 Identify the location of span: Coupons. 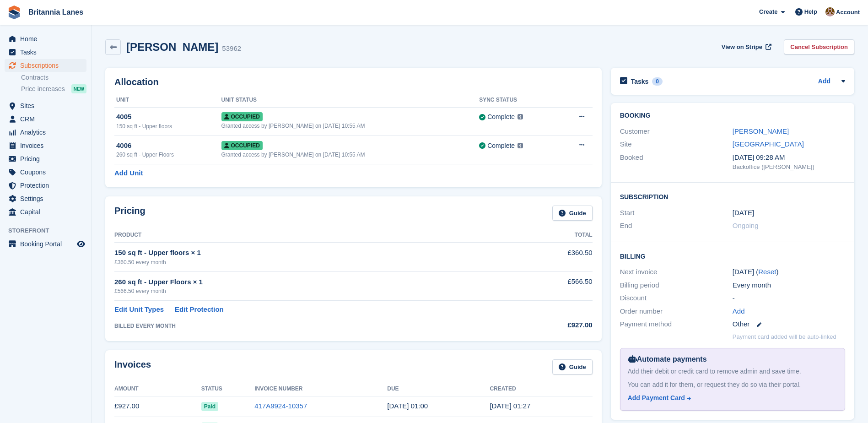
(48, 172).